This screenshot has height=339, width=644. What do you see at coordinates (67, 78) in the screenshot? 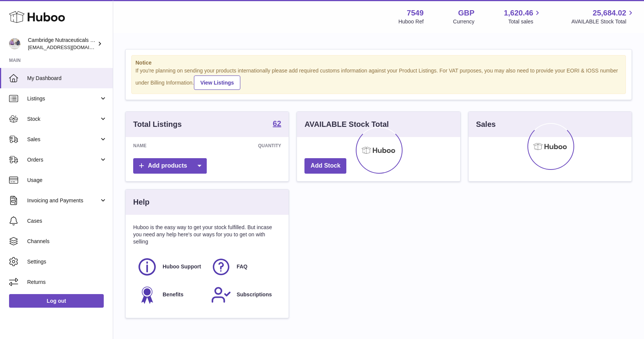
I see `span: My Dashboard` at bounding box center [67, 78].